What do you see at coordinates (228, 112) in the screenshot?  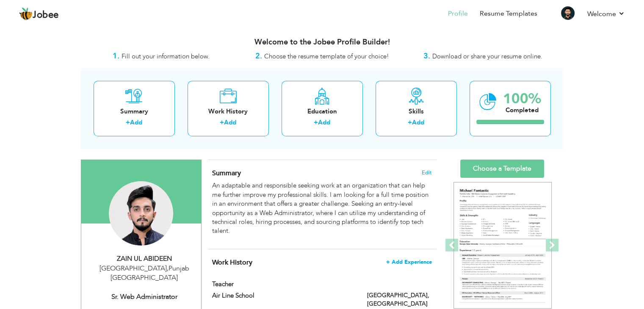 I see `div: Work History` at bounding box center [228, 112].